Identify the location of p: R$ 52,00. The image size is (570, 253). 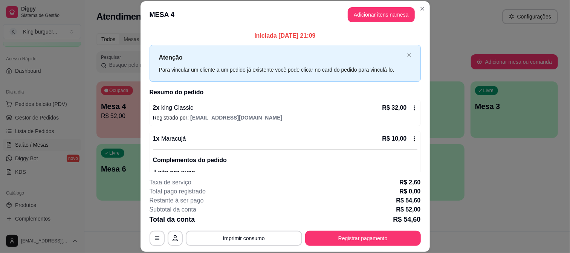
(408, 209).